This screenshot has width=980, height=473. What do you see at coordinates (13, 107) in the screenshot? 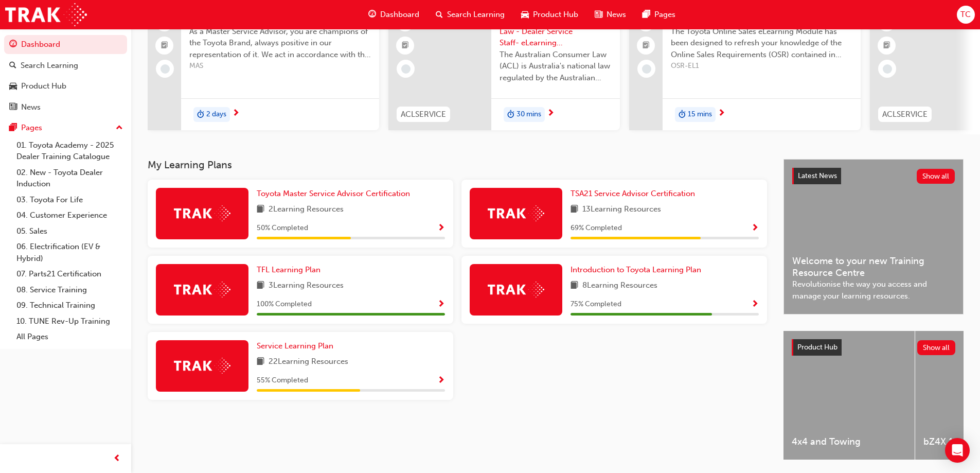
I see `span: news-icon` at bounding box center [13, 107].